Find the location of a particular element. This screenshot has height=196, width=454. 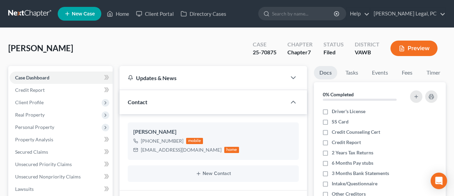

a: Secured Claims is located at coordinates (61, 152).